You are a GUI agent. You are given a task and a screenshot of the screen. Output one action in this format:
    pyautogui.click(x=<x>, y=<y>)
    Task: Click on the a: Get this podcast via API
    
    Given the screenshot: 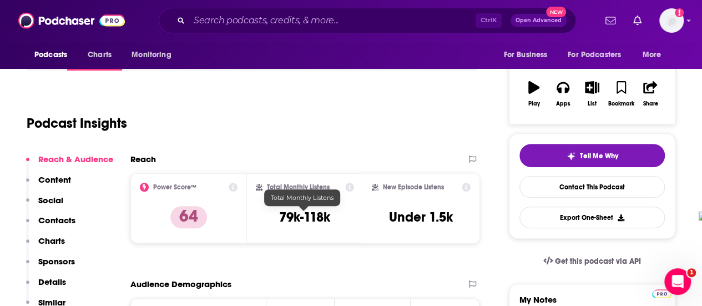 What is the action you would take?
    pyautogui.click(x=592, y=261)
    